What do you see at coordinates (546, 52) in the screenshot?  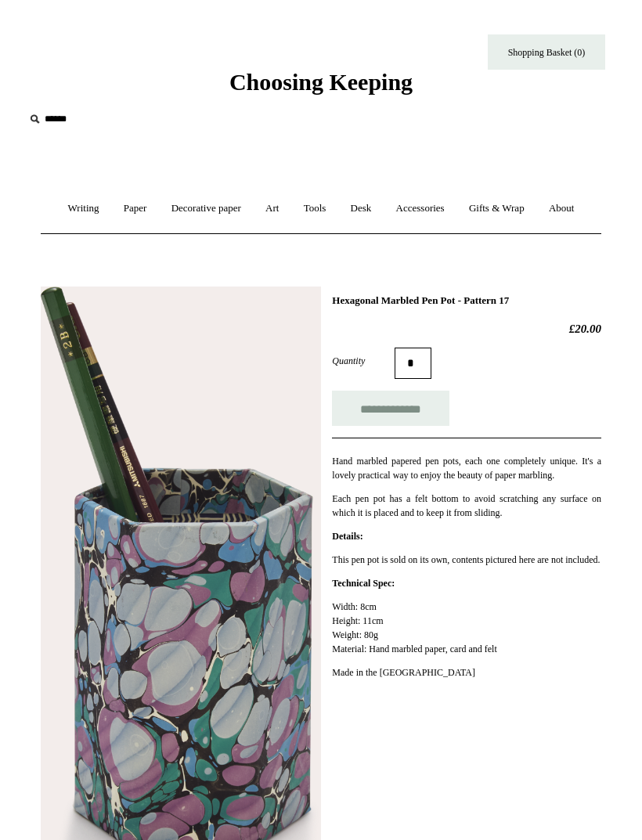 I see `a: Shopping Basket (0)` at bounding box center [546, 52].